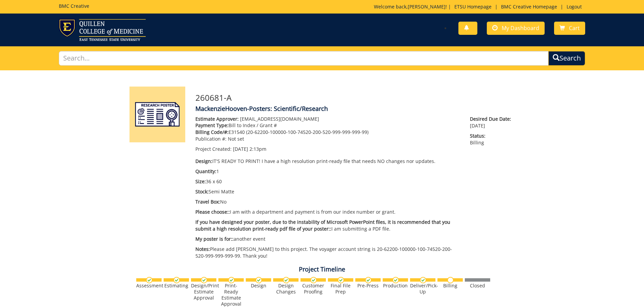 The image size is (644, 308). Describe the element at coordinates (492, 136) in the screenshot. I see `span: Status:` at that location.